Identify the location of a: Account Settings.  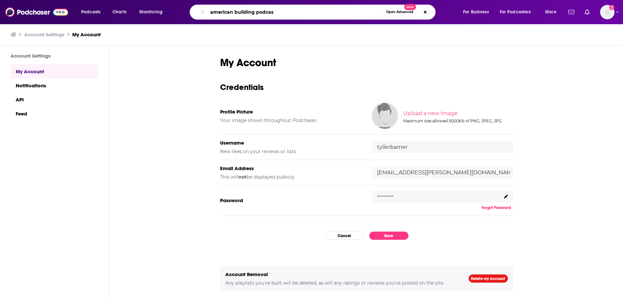
(44, 34).